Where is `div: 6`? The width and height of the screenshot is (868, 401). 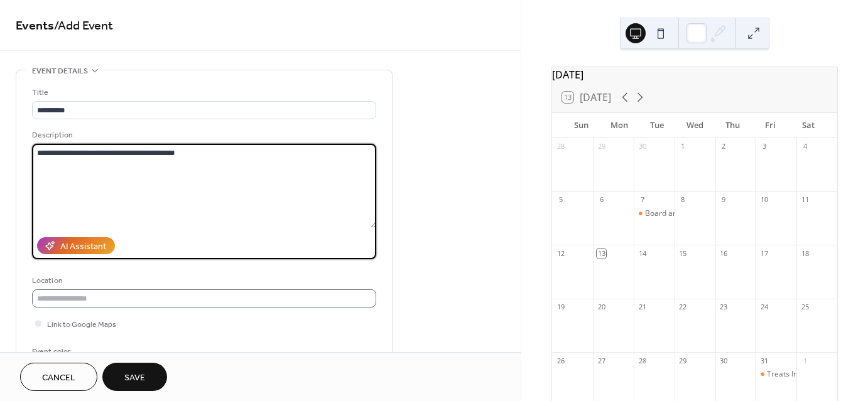 div: 6 is located at coordinates (601, 200).